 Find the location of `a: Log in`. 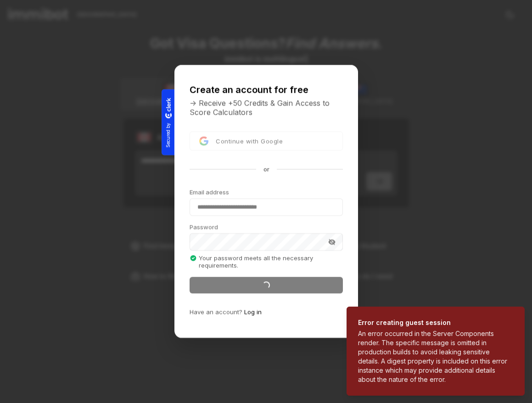

a: Log in is located at coordinates (253, 312).